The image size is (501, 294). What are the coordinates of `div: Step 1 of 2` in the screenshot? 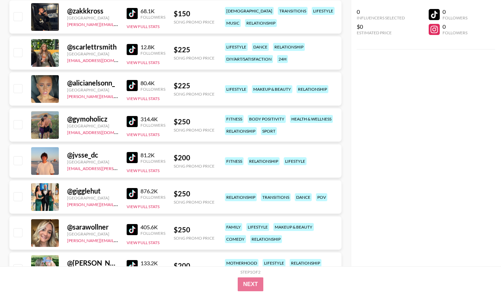 It's located at (251, 272).